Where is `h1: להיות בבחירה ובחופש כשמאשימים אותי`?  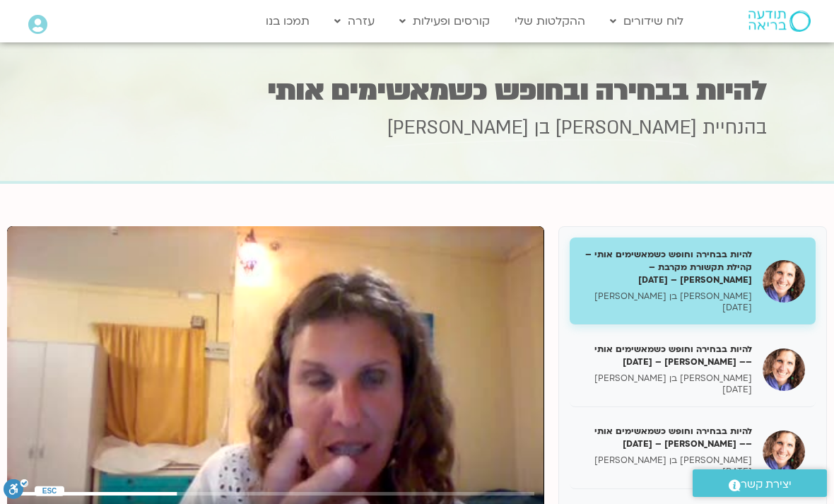
h1: להיות בבחירה ובחופש כשמאשימים אותי is located at coordinates (417, 91).